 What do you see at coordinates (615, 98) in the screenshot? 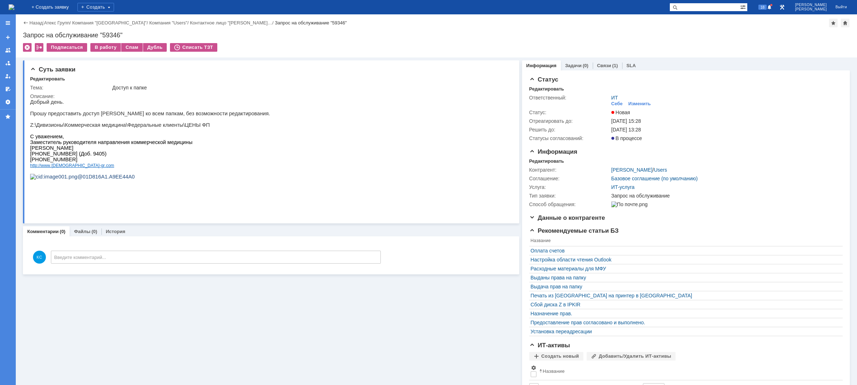
I see `a: ИТ` at bounding box center [615, 98].